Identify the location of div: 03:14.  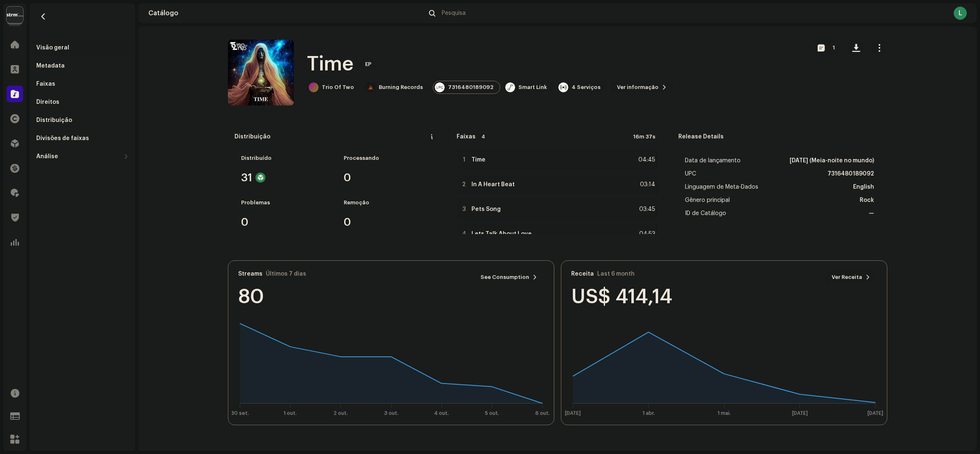
(646, 185).